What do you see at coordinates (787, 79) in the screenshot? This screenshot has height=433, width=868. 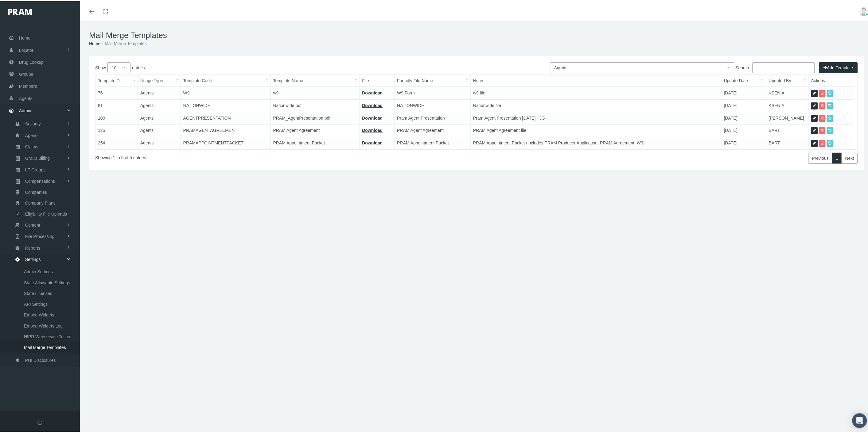 I see `th: Updated By: activate to sort column ascending` at bounding box center [787, 79].